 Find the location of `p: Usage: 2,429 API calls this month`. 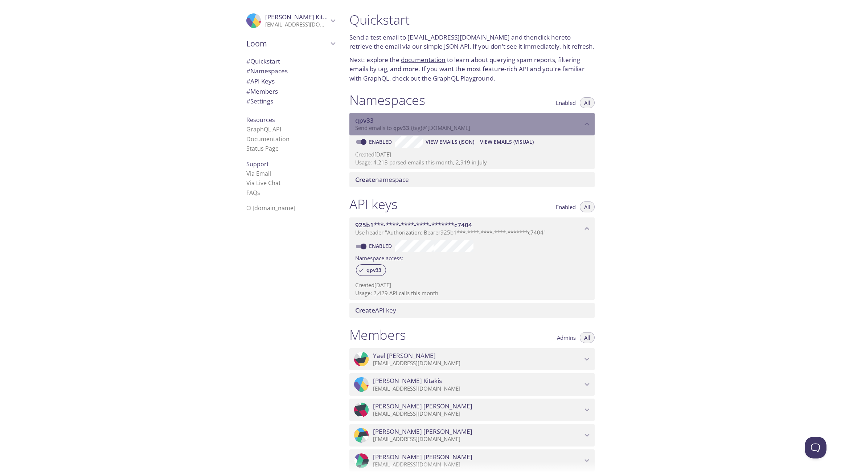

p: Usage: 2,429 API calls this month is located at coordinates (472, 293).